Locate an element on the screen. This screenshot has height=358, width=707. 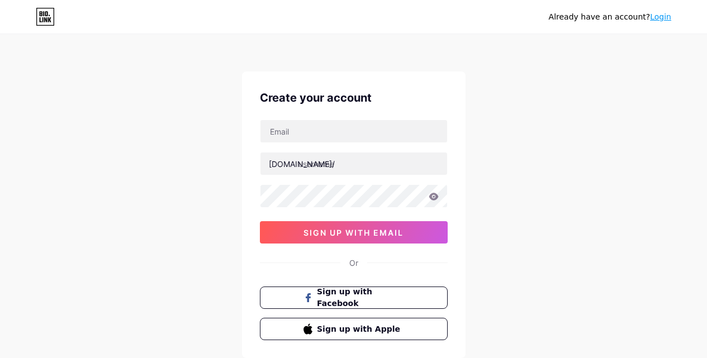
div: Create your account is located at coordinates (354, 98).